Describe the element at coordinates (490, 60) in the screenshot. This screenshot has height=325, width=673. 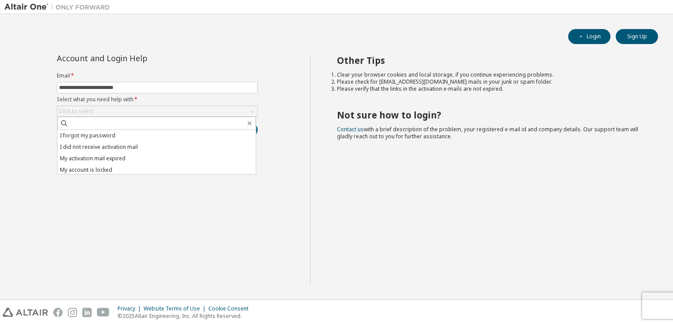
I see `h2: Other Tips` at that location.